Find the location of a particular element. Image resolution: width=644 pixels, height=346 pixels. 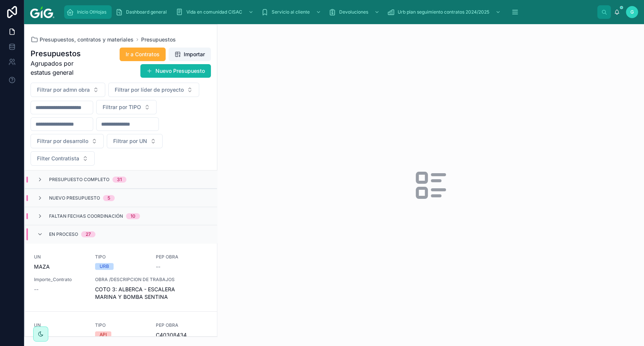

a: Urb plan seguimiento contratos 2024/2025 is located at coordinates (444, 12).